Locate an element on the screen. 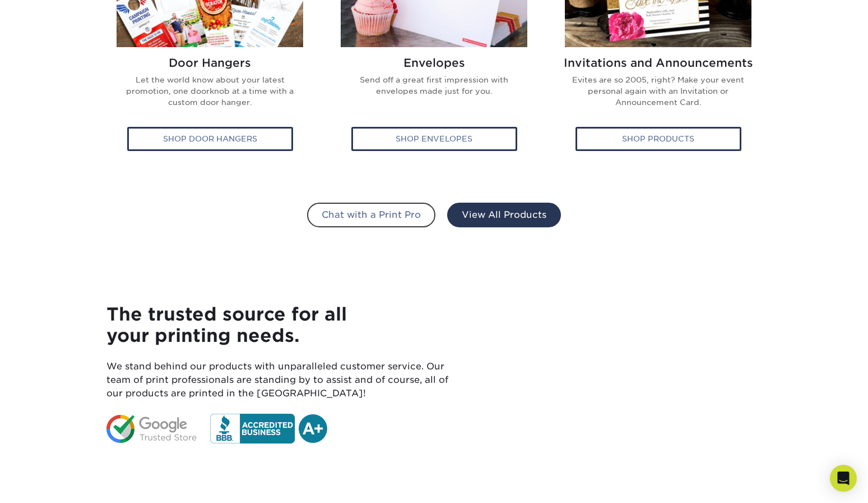 The image size is (868, 503). h4: The trusted source for all your printing needs. is located at coordinates (285, 325).